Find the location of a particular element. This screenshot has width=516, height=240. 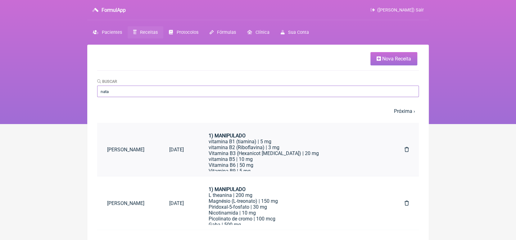

span: Nova Receita is located at coordinates (397, 59).